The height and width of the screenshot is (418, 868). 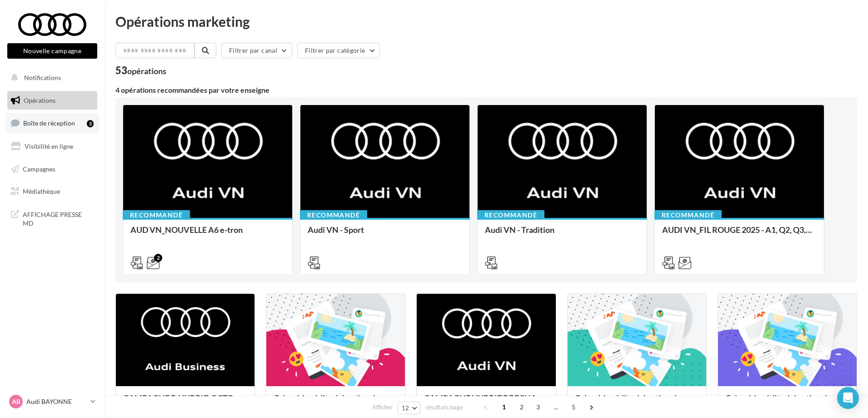 What do you see at coordinates (48, 146) in the screenshot?
I see `span: Visibilité en ligne` at bounding box center [48, 146].